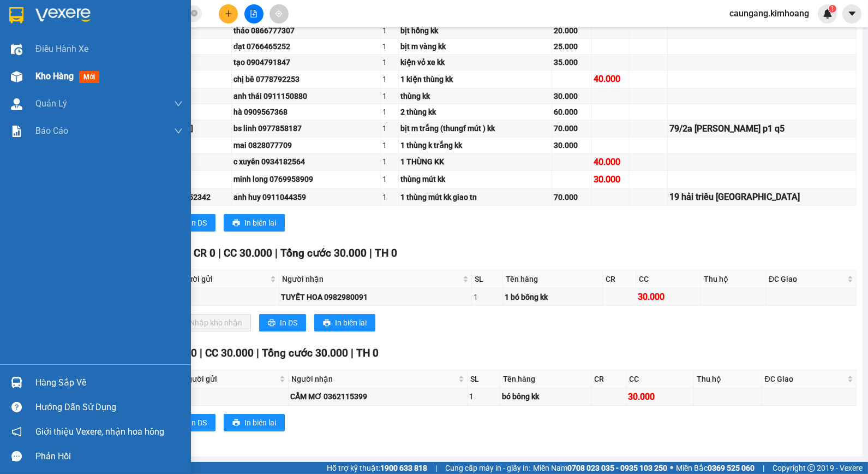 The height and width of the screenshot is (474, 868). I want to click on span: CR 0, so click(205, 253).